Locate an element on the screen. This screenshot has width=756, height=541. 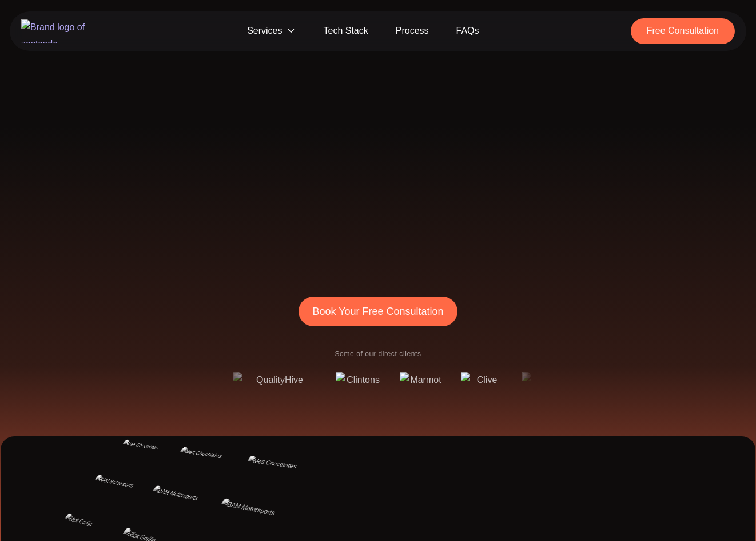
img: Marmot Tours is located at coordinates (421, 381).